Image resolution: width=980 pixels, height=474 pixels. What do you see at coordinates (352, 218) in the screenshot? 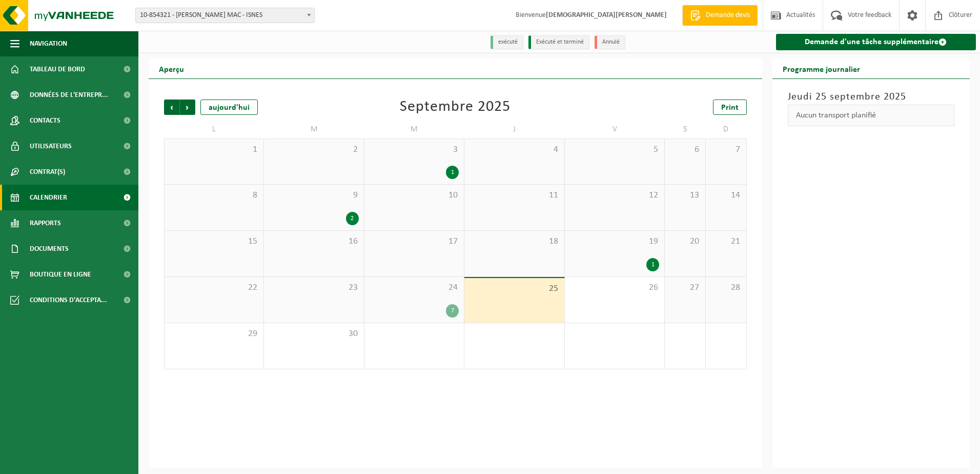
I see `div: 2` at bounding box center [352, 218].